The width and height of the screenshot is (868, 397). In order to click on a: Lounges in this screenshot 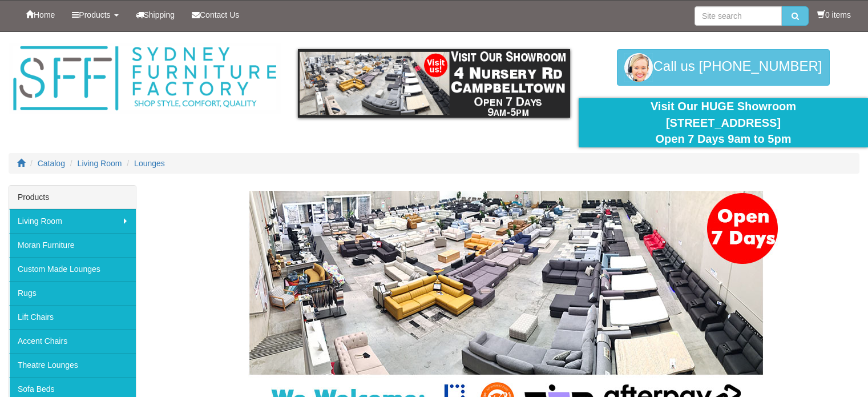, I will do `click(149, 163)`.